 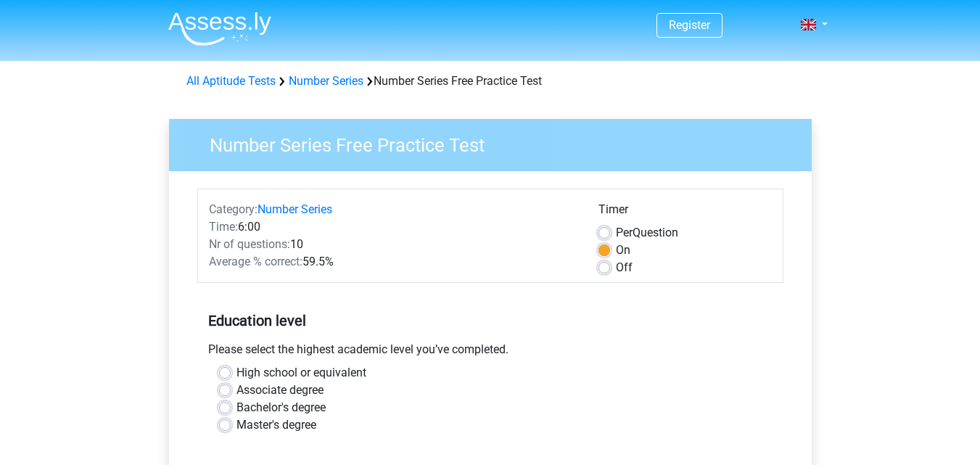 What do you see at coordinates (684, 213) in the screenshot?
I see `div: Timer` at bounding box center [684, 213].